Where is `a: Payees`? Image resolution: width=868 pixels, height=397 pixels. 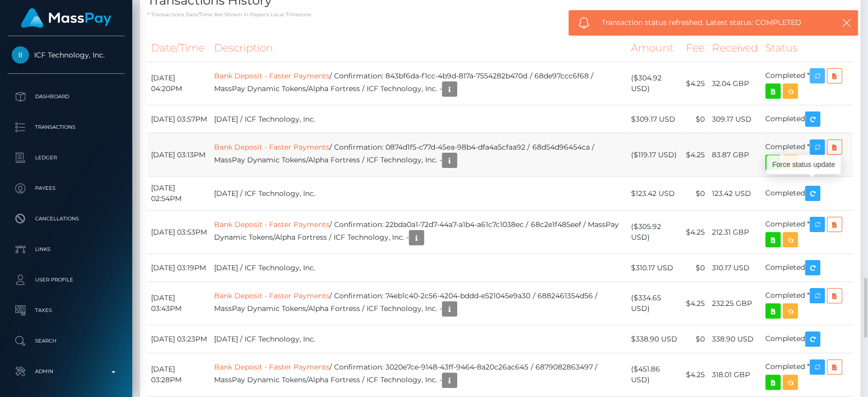 a: Payees is located at coordinates (66, 188).